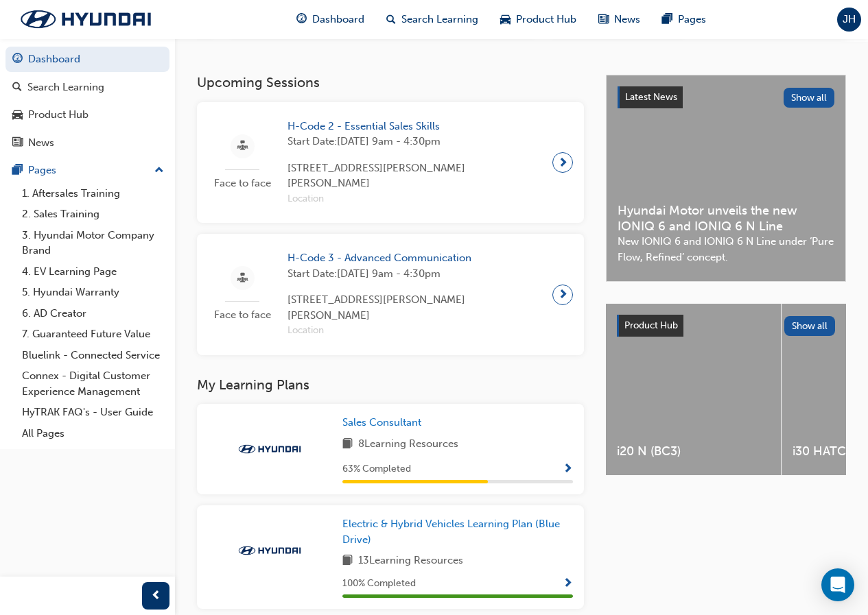  I want to click on a: pages-iconPages, so click(684, 19).